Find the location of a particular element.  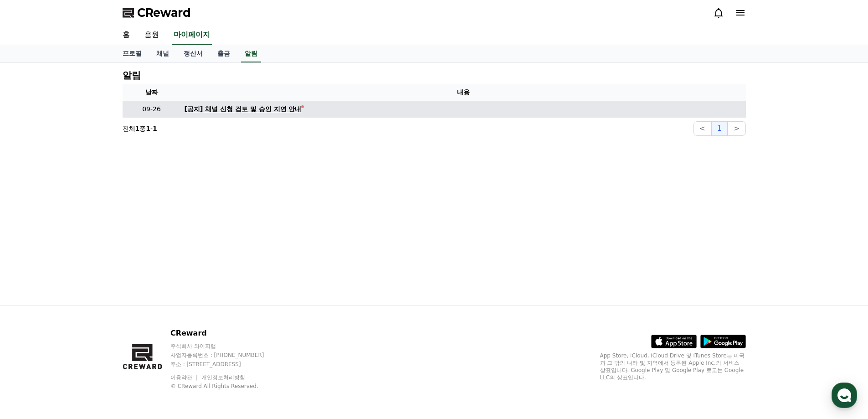

span: 홈 is located at coordinates (32, 306).